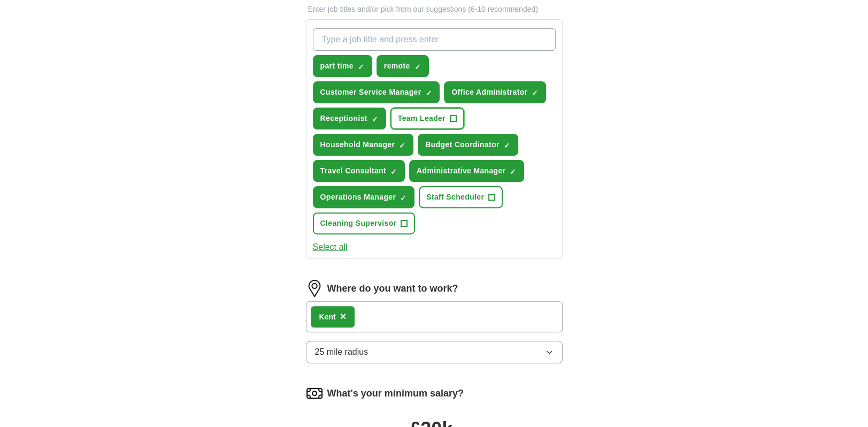 The image size is (868, 427). What do you see at coordinates (359, 197) in the screenshot?
I see `span: Operations Manager` at bounding box center [359, 197].